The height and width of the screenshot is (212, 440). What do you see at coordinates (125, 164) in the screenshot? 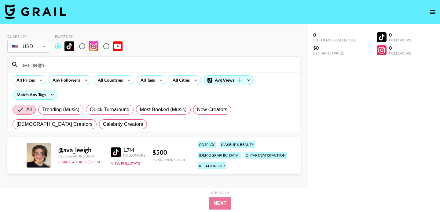
I see `button: View Full Stats` at bounding box center [125, 164].